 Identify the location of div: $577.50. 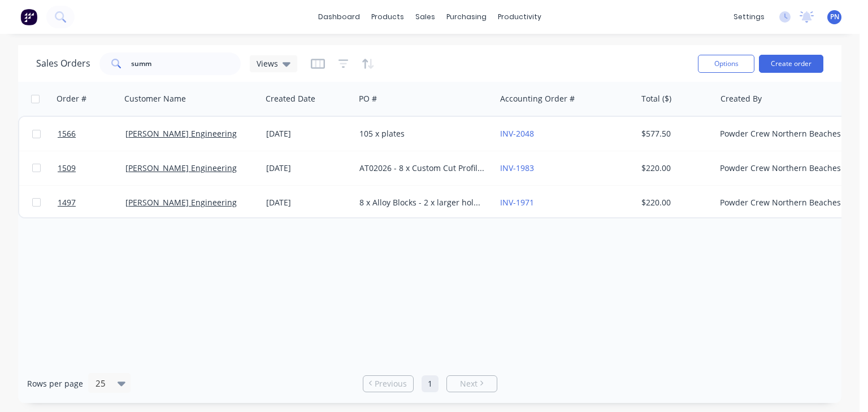
(674, 134).